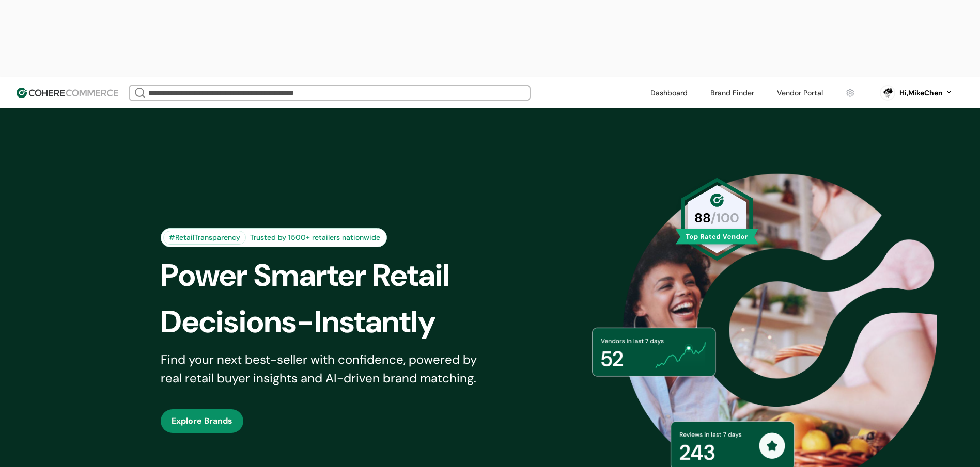 The height and width of the screenshot is (467, 980). What do you see at coordinates (315, 238) in the screenshot?
I see `div: Trusted by 1500+ retailers nationwide` at bounding box center [315, 238].